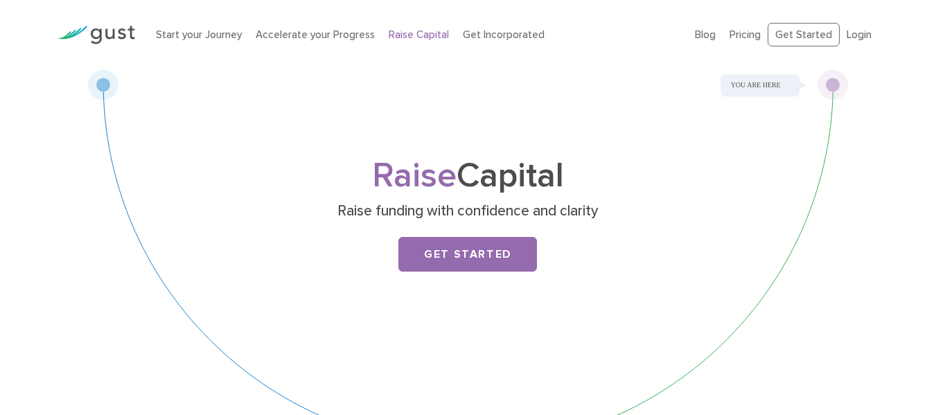 The image size is (936, 415). What do you see at coordinates (504, 35) in the screenshot?
I see `a: Get Incorporated` at bounding box center [504, 35].